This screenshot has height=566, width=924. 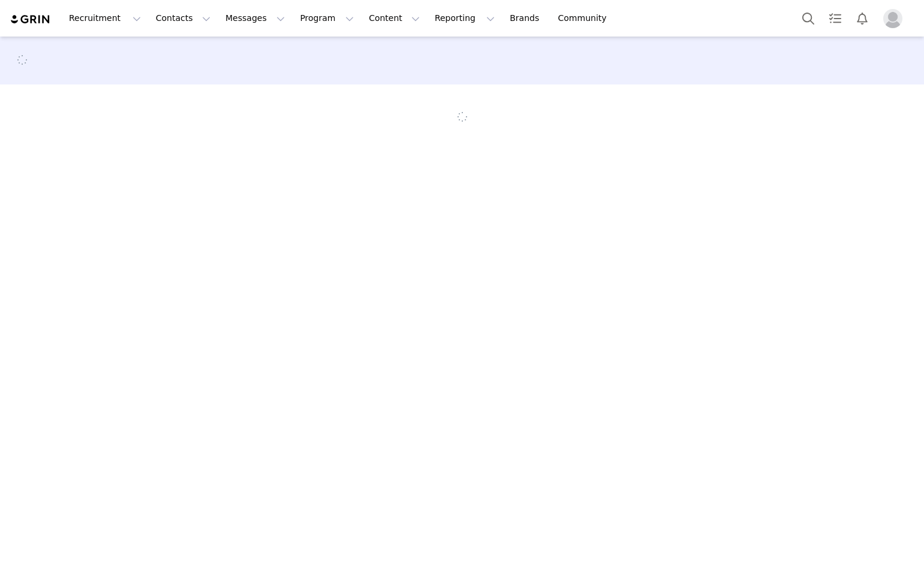 What do you see at coordinates (585, 18) in the screenshot?
I see `a: Community` at bounding box center [585, 18].